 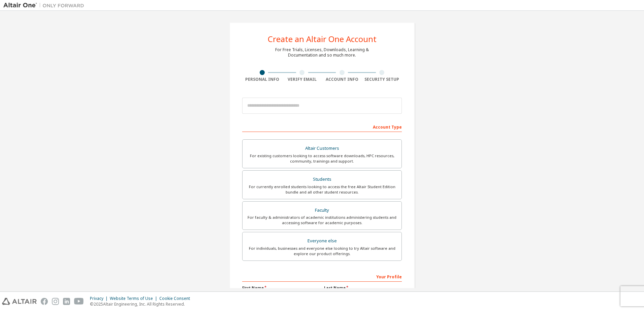 I want to click on div: For Free Trials, Licenses, Downloads, Learning & Documentation and so much more., so click(x=322, y=52).